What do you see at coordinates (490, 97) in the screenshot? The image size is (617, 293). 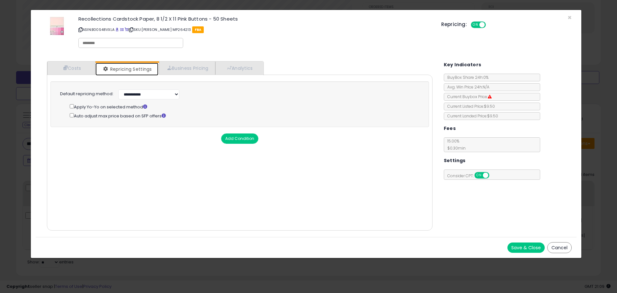 I see `i: Suppressed Buy Box` at bounding box center [490, 97].